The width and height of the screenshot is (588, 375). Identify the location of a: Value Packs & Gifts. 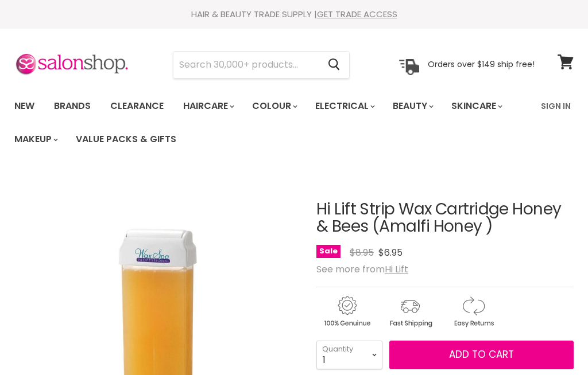
(126, 140).